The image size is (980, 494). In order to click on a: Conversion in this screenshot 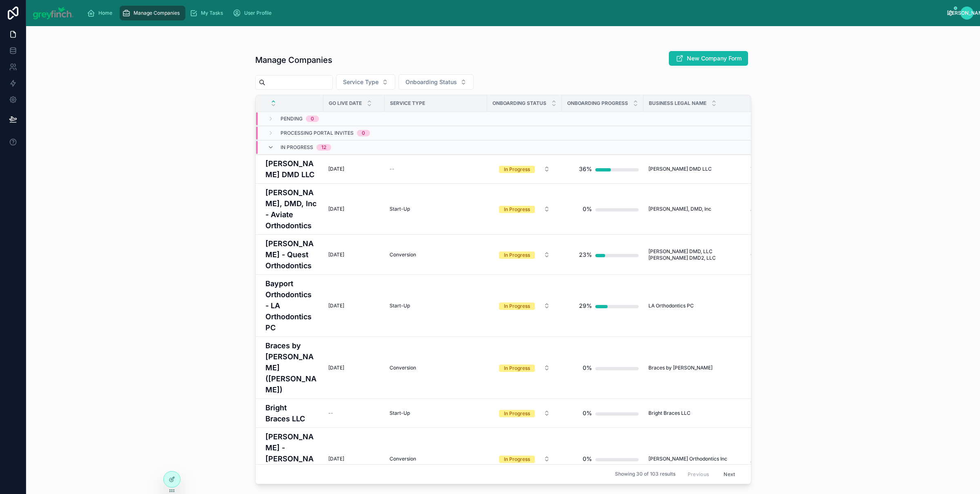, I will do `click(435, 368)`.